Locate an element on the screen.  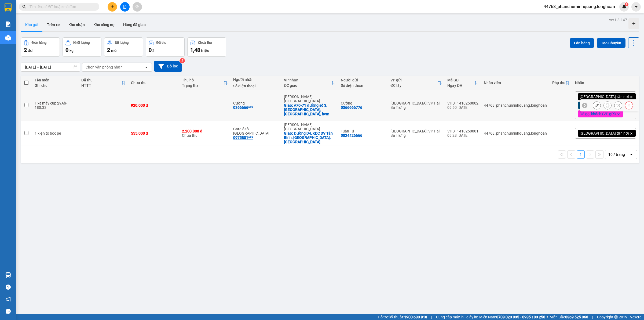
div: Người gửi is located at coordinates (363, 80).